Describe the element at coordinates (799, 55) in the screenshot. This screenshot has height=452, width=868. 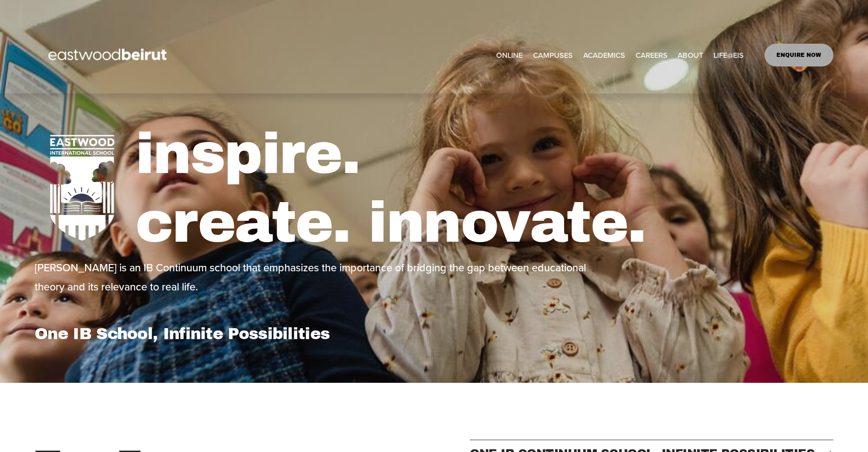
I see `a: ENQUIRE NOW` at that location.